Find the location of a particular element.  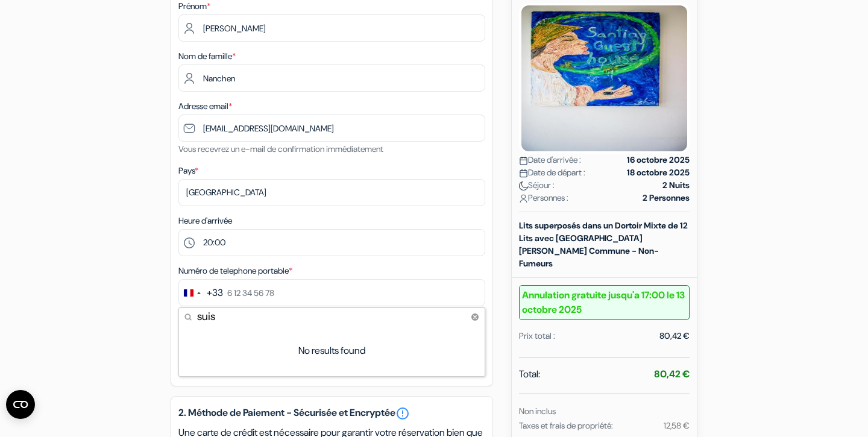

strong: 2 Personnes is located at coordinates (666, 197).